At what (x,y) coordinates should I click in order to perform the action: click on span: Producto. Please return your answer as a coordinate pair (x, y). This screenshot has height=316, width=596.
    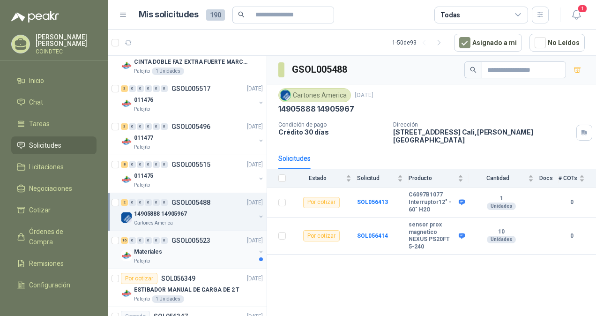
    Looking at the image, I should click on (432, 178).